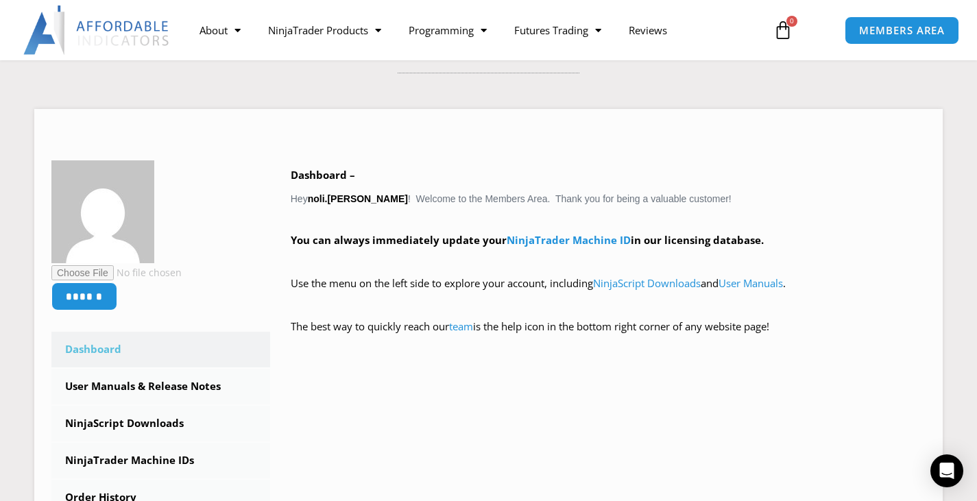 This screenshot has width=977, height=501. I want to click on div: Open Intercom Messenger, so click(947, 471).